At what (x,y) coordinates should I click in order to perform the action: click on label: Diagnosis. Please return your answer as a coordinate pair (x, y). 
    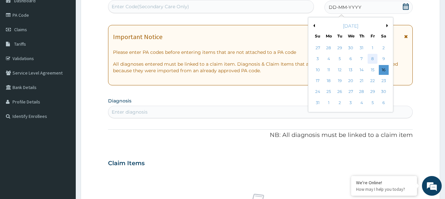
    Looking at the image, I should click on (119, 101).